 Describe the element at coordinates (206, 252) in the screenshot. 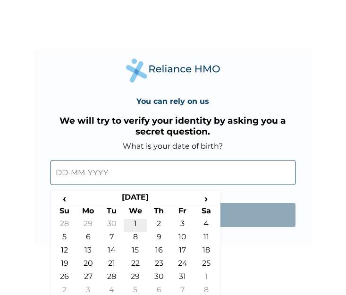

I see `td: 18` at that location.